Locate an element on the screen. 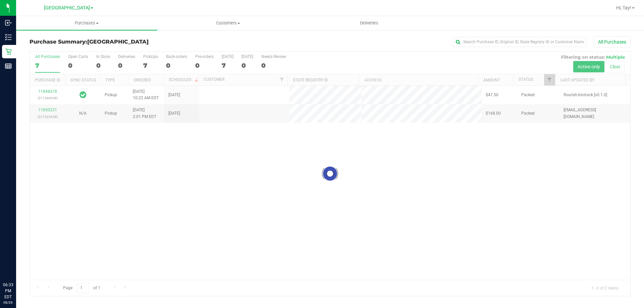 The image size is (644, 308). span: Purchases is located at coordinates (86, 23).